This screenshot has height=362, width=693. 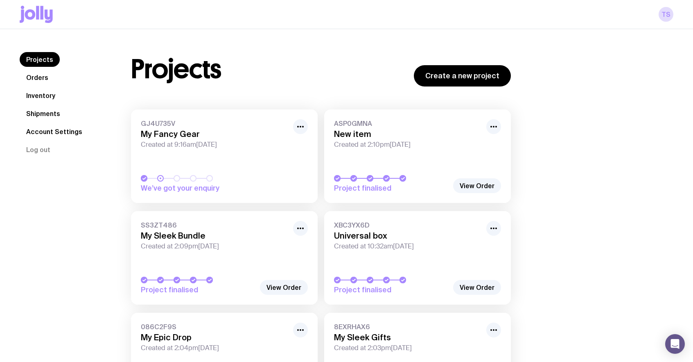 I want to click on a: Create a new project, so click(x=462, y=76).